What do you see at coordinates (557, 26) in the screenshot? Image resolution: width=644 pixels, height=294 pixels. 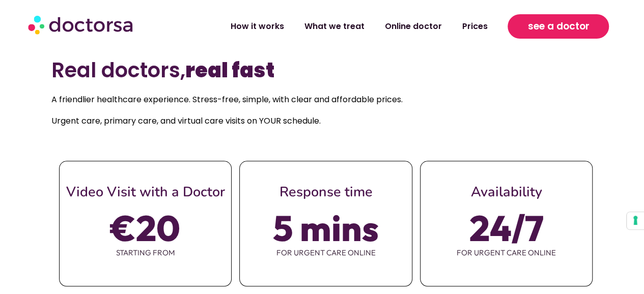 I see `a: see a doctor` at bounding box center [557, 26].